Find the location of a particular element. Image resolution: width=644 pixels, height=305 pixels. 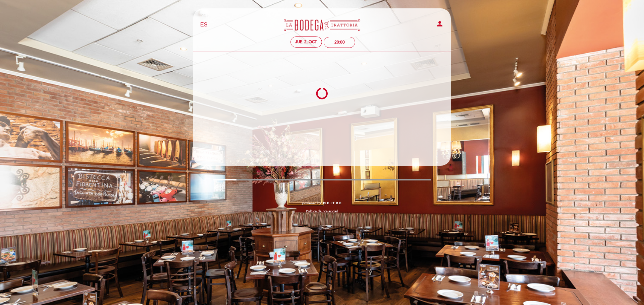

i: arrow_backward is located at coordinates (217, 188).